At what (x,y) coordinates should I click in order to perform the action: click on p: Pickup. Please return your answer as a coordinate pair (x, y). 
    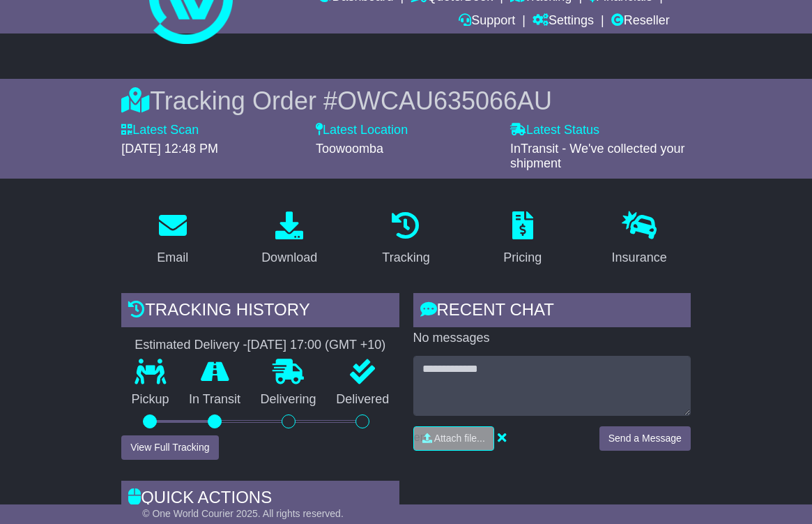
    Looking at the image, I should click on (150, 400).